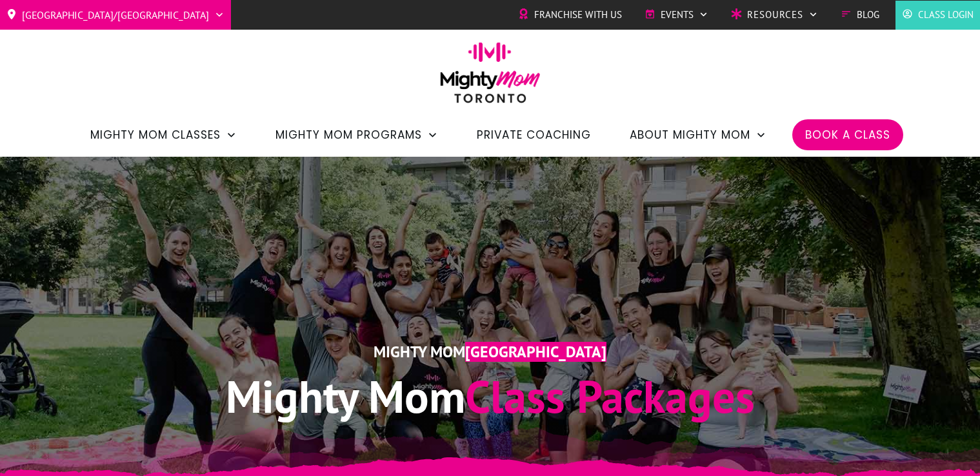 Image resolution: width=980 pixels, height=476 pixels. I want to click on h1: Class Packages, so click(490, 397).